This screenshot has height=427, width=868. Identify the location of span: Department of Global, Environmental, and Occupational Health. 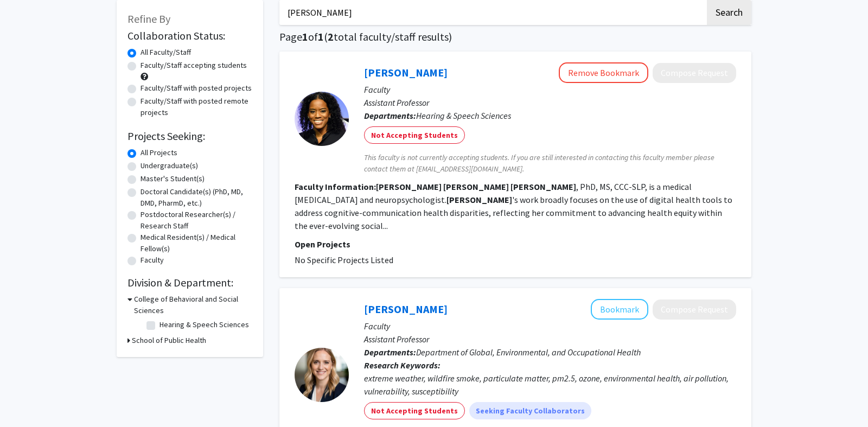
(528, 353).